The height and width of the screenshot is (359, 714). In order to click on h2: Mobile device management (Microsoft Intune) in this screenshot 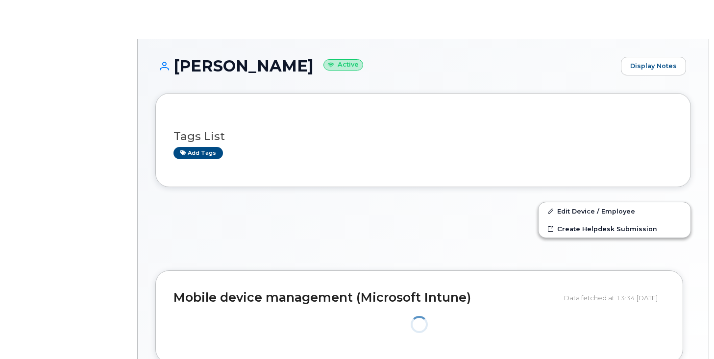, I will do `click(365, 298)`.